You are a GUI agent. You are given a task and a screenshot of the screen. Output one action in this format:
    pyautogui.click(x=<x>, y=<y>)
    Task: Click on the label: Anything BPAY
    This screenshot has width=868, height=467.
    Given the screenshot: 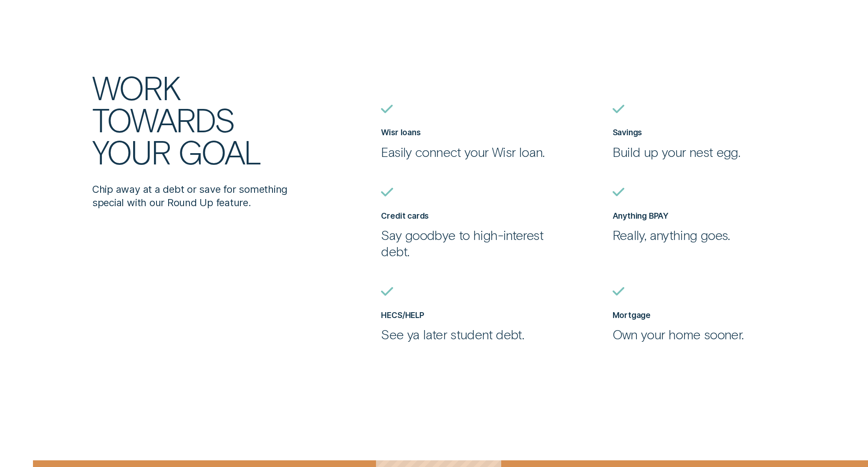 What is the action you would take?
    pyautogui.click(x=640, y=216)
    